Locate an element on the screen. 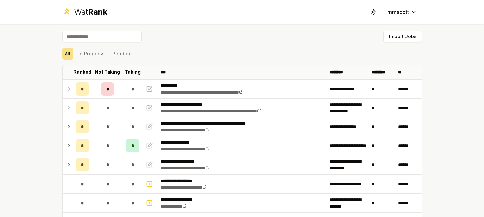 The height and width of the screenshot is (217, 484). button: Import Jobs is located at coordinates (403, 36).